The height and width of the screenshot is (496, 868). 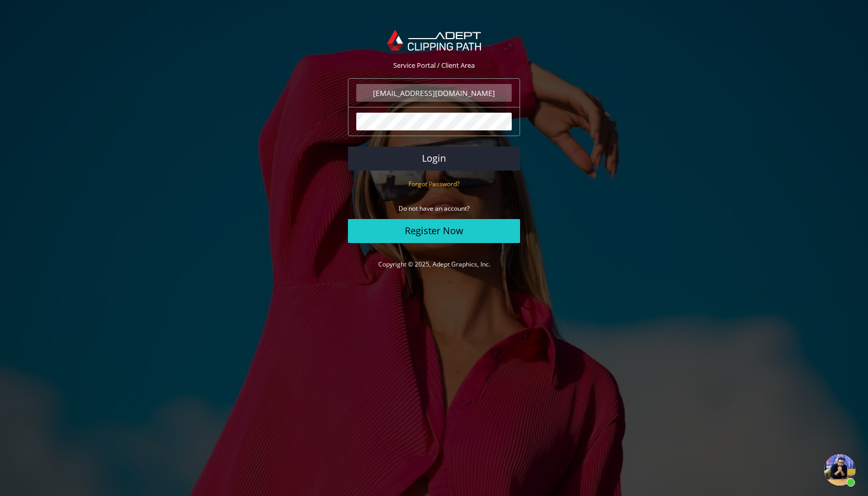 What do you see at coordinates (434, 208) in the screenshot?
I see `small: Do not have an account?` at bounding box center [434, 208].